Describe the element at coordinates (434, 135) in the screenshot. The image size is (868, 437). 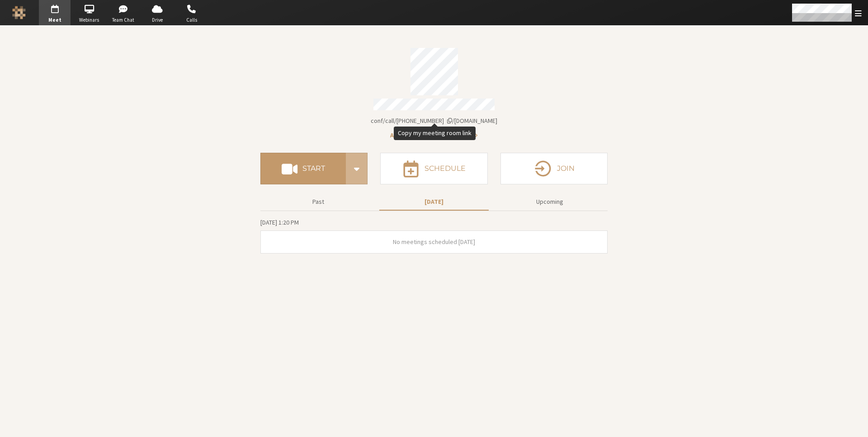
I see `button: Audio conferencing details` at that location.